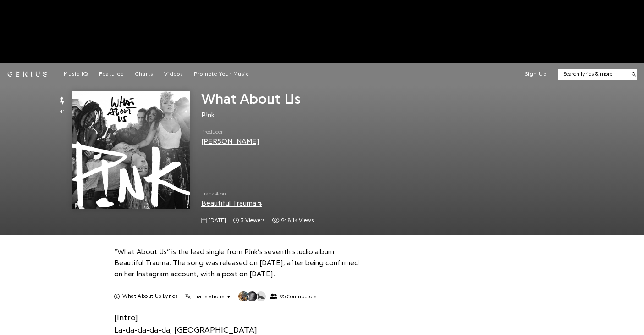  I want to click on span: 95 Contributors, so click(298, 296).